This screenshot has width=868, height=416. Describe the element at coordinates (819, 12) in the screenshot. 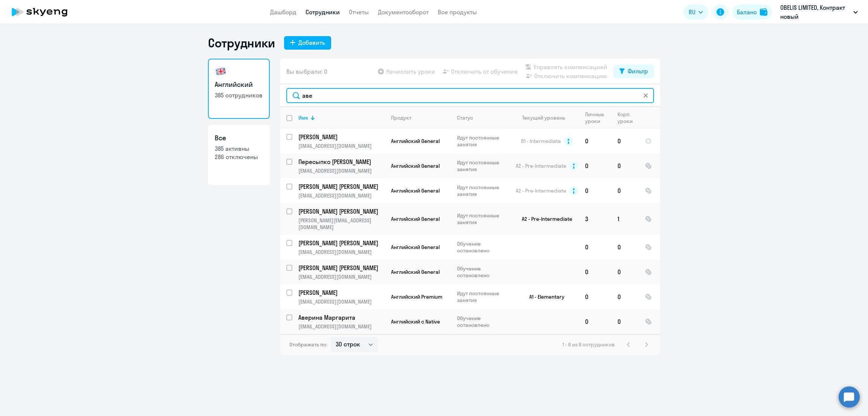

I see `button: OBELIS LIMITED, Контракт новый` at that location.